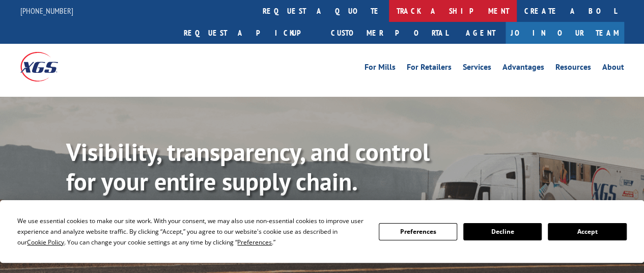  What do you see at coordinates (191, 231) in the screenshot?
I see `div: We use essential cookies to make our site work. With your consent, we may also use non-essential ...` at bounding box center [191, 231].